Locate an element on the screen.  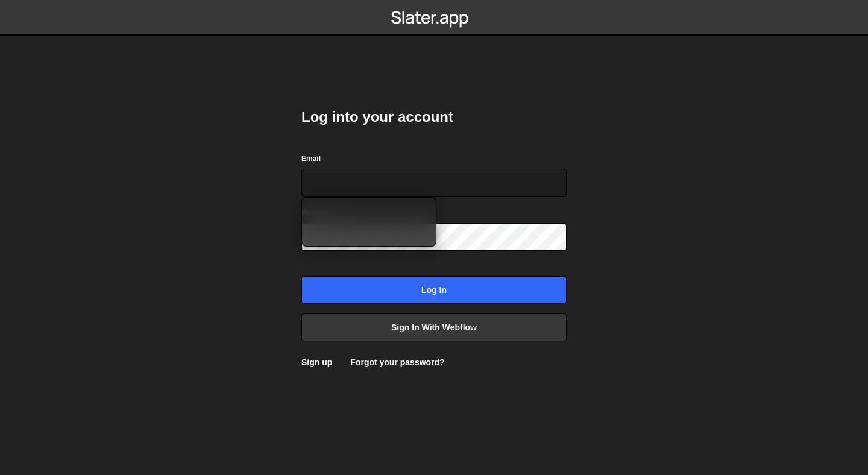
a: Sign up is located at coordinates (317, 362).